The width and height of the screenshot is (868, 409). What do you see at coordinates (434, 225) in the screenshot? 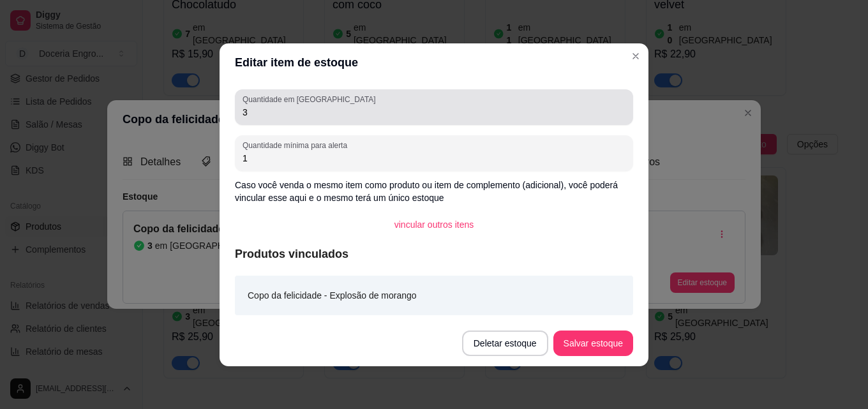
I see `button: vincular outros itens` at bounding box center [434, 225].